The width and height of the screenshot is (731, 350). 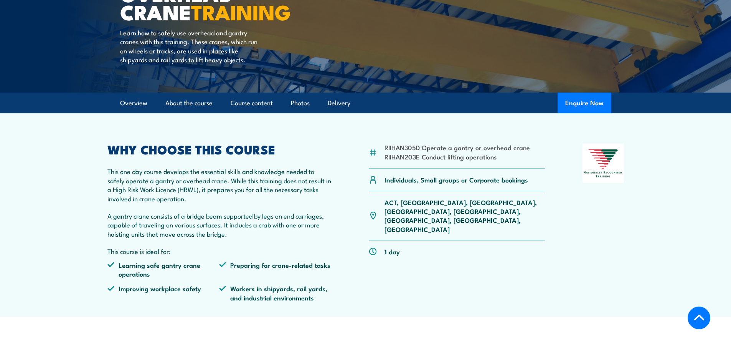 I want to click on li: Improving workplace safety, so click(x=163, y=292).